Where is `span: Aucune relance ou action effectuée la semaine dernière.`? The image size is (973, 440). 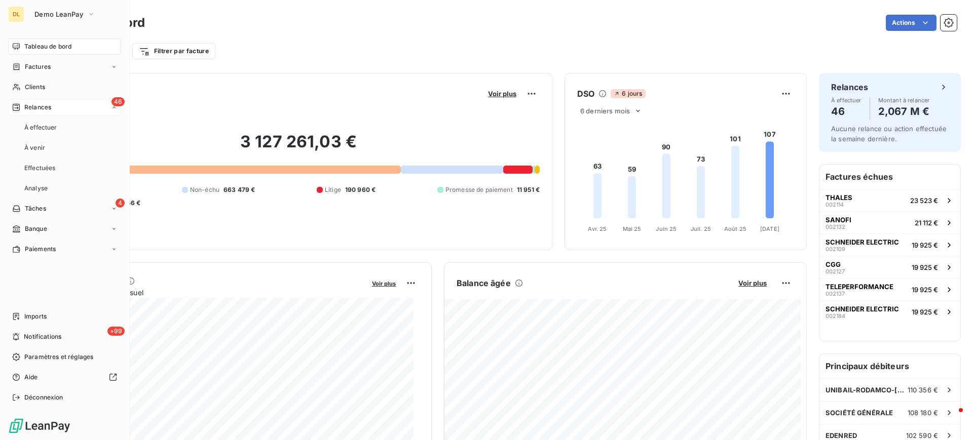 span: Aucune relance ou action effectuée la semaine dernière. is located at coordinates (889, 134).